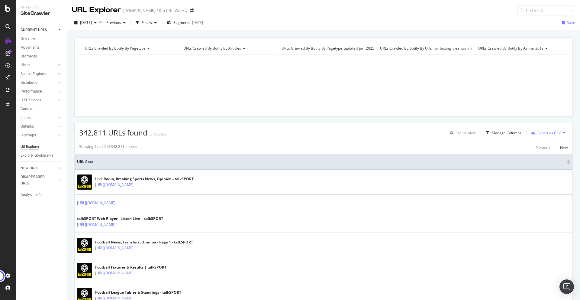 The height and width of the screenshot is (300, 580). What do you see at coordinates (96, 10) in the screenshot?
I see `div: URL Explorer` at bounding box center [96, 10].